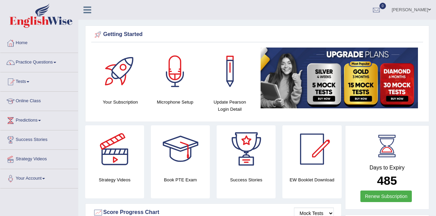  I want to click on h4: Strategy Videos, so click(114, 180).